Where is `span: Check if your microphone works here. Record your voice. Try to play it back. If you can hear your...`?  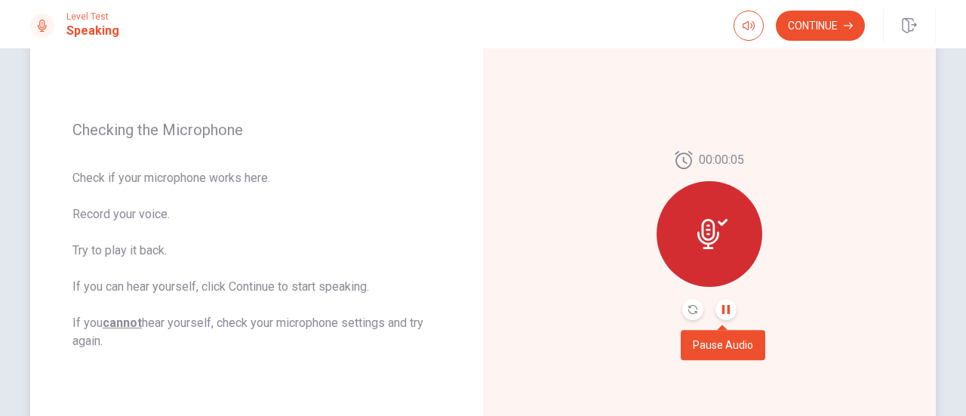
span: Check if your microphone works here. Record your voice. Try to play it back. If you can hear your... is located at coordinates (257, 260).